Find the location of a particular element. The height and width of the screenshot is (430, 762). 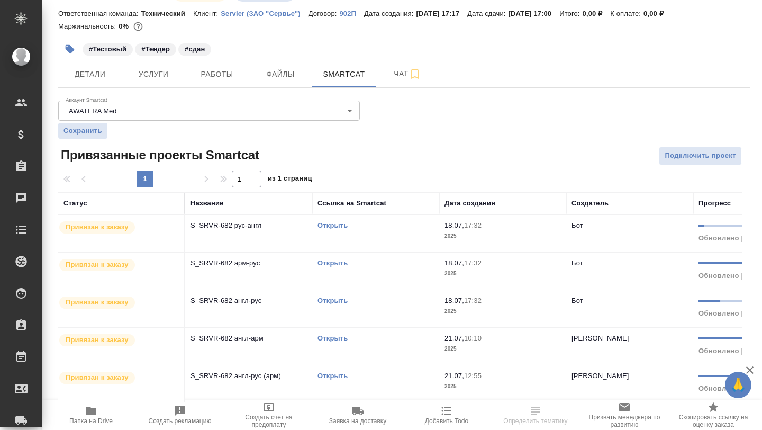

p: 12:55 is located at coordinates (472, 375).